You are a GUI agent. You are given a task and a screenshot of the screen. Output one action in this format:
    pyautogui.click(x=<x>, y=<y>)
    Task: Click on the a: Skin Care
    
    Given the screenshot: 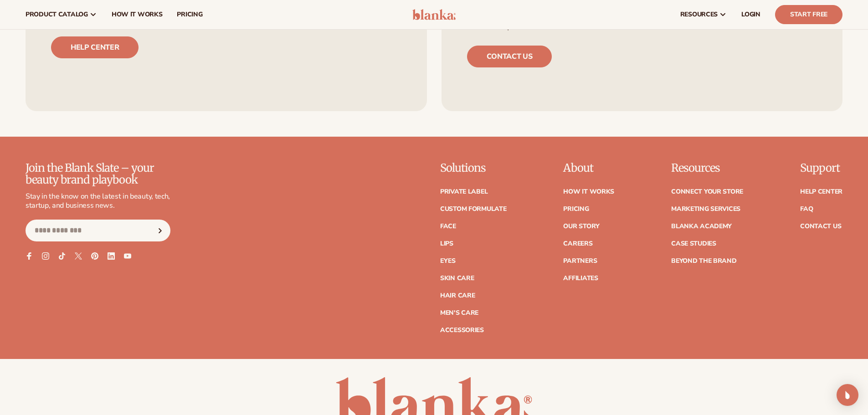 What is the action you would take?
    pyautogui.click(x=458, y=278)
    